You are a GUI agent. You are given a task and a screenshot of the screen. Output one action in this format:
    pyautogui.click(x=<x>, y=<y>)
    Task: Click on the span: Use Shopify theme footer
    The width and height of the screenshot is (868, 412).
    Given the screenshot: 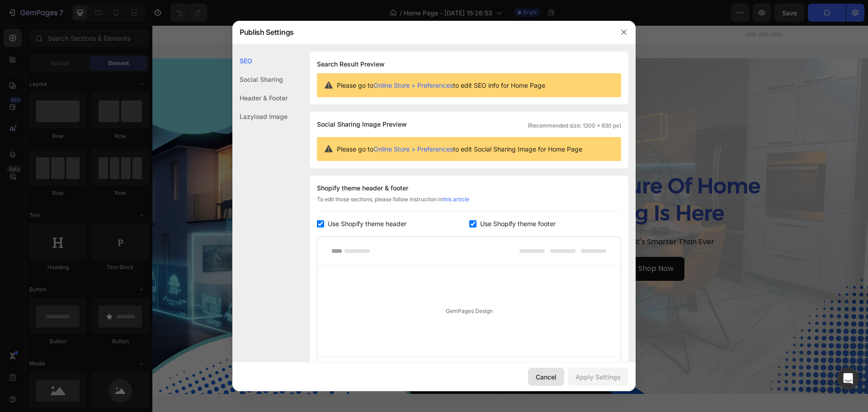 What is the action you would take?
    pyautogui.click(x=518, y=224)
    